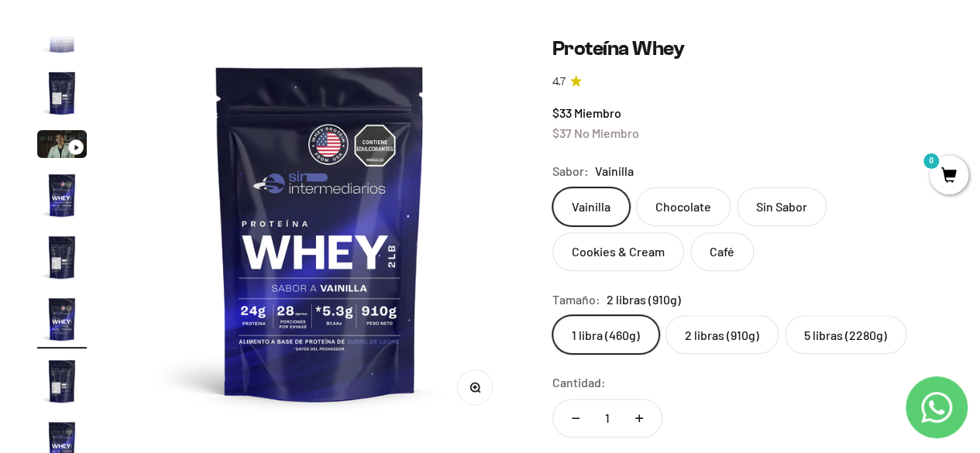 This screenshot has width=980, height=453. Describe the element at coordinates (931, 161) in the screenshot. I see `mark: 0` at that location.